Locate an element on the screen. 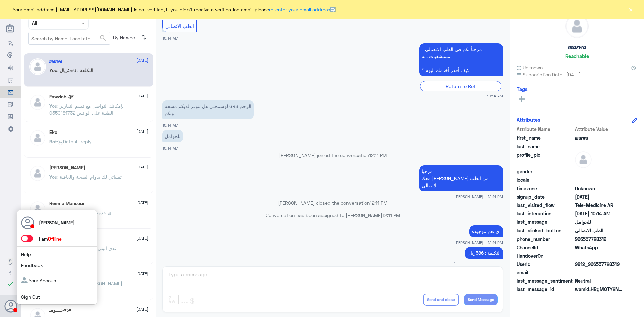  span: last_clicked_button is located at coordinates (545, 230).